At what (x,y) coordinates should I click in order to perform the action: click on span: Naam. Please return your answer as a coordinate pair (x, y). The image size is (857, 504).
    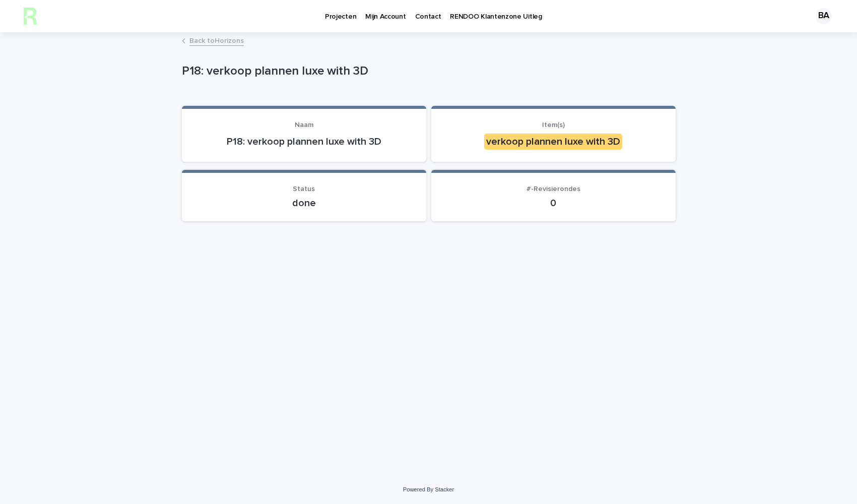
    Looking at the image, I should click on (304, 125).